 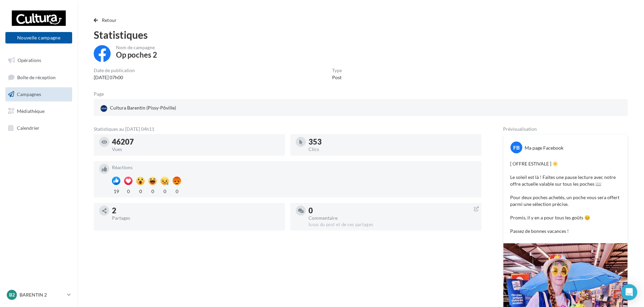 What do you see at coordinates (39, 295) in the screenshot?
I see `a: B2 BARENTIN 2` at bounding box center [39, 295].